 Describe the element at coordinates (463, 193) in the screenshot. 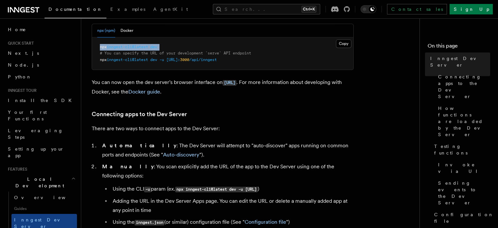

I see `a: Sending events to the Dev Server` at that location.